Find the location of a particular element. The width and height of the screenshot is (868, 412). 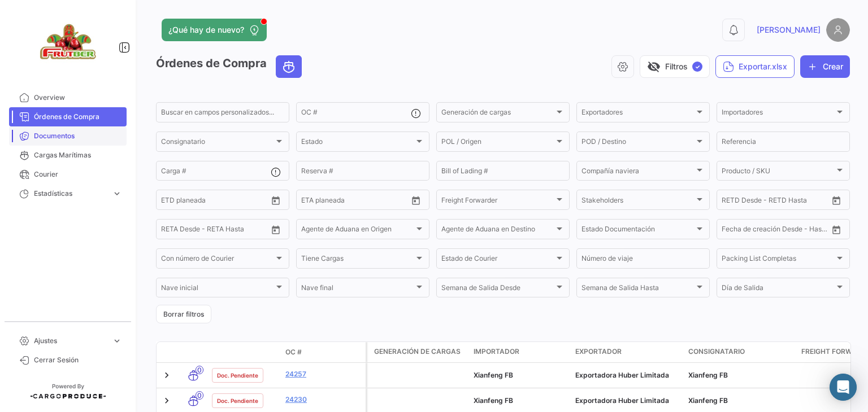

button: Exportar.xlsx is located at coordinates (755, 67).